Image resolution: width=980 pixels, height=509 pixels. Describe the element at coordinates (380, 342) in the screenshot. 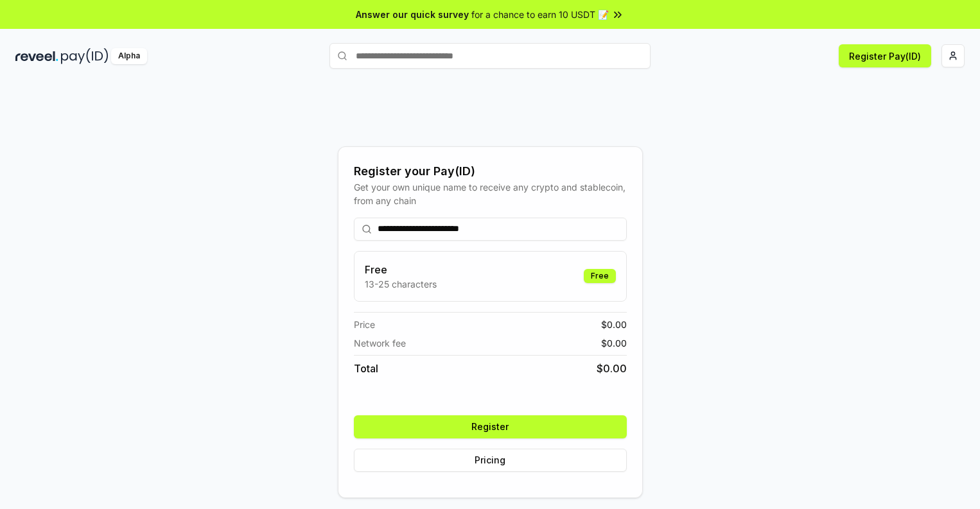

I see `span: Network fee` at that location.